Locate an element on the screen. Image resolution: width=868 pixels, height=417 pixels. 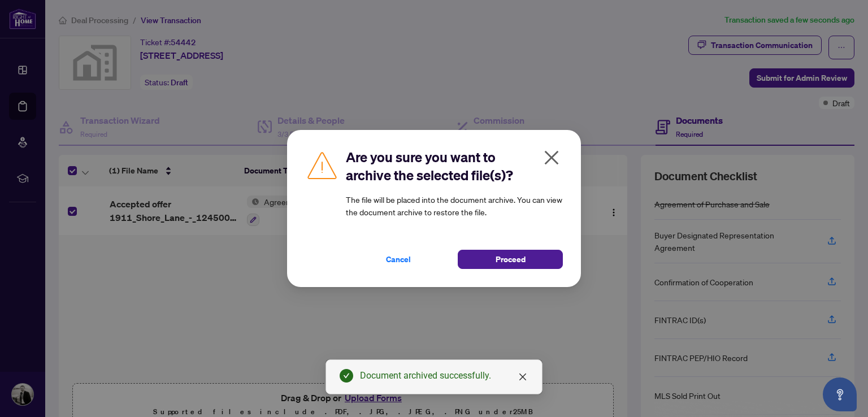
button: Proceed is located at coordinates (510, 260).